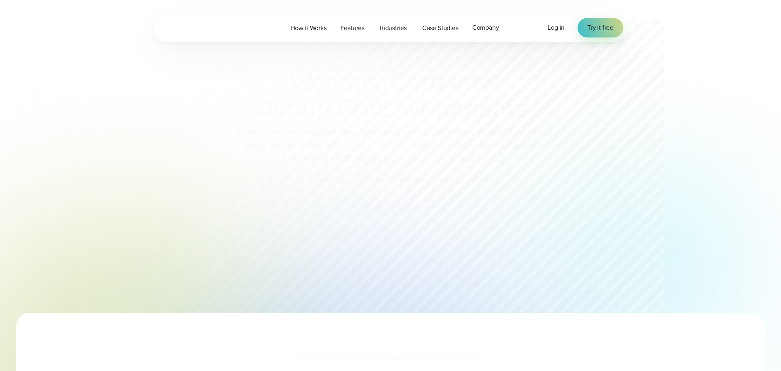 The width and height of the screenshot is (781, 371). I want to click on span: How it Works, so click(308, 28).